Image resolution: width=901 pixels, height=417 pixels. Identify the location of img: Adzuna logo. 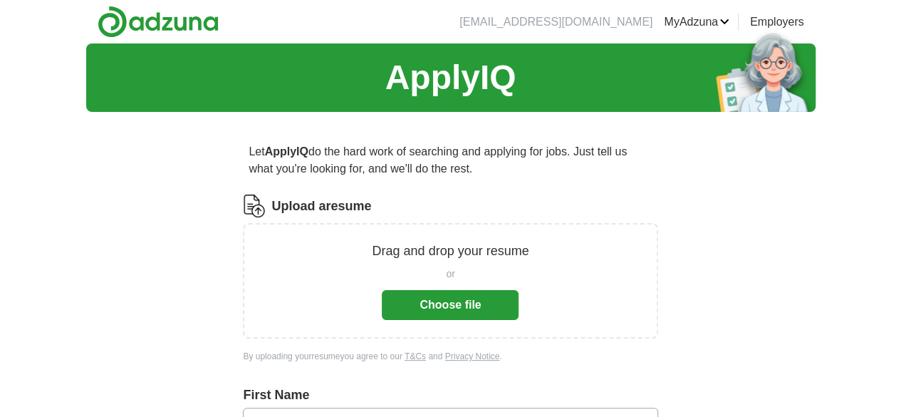
(158, 21).